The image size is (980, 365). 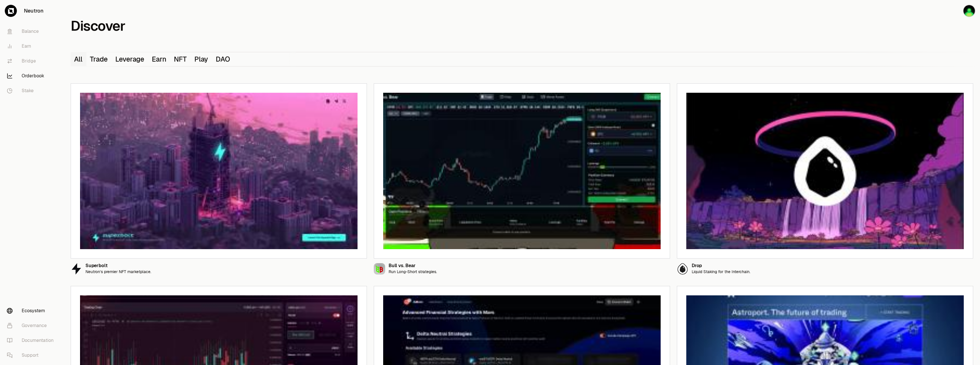 I want to click on a: Stake, so click(x=32, y=91).